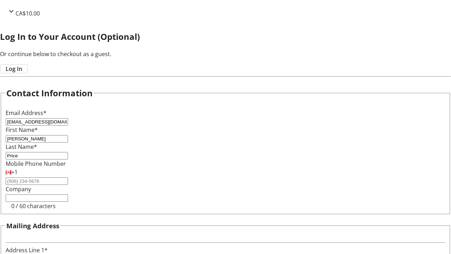  Describe the element at coordinates (49, 93) in the screenshot. I see `h2: Contact Information` at that location.